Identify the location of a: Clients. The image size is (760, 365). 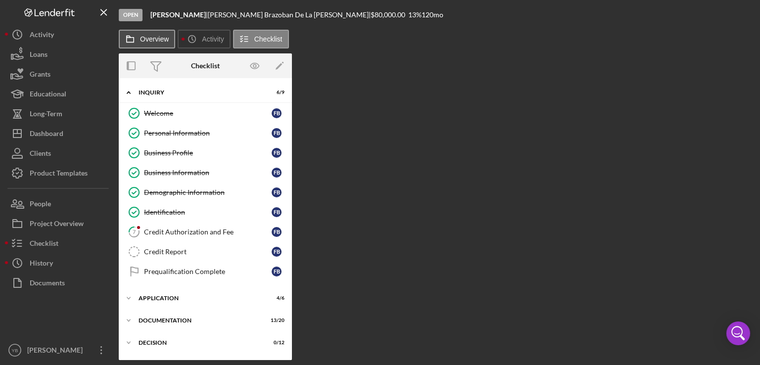
(59, 153).